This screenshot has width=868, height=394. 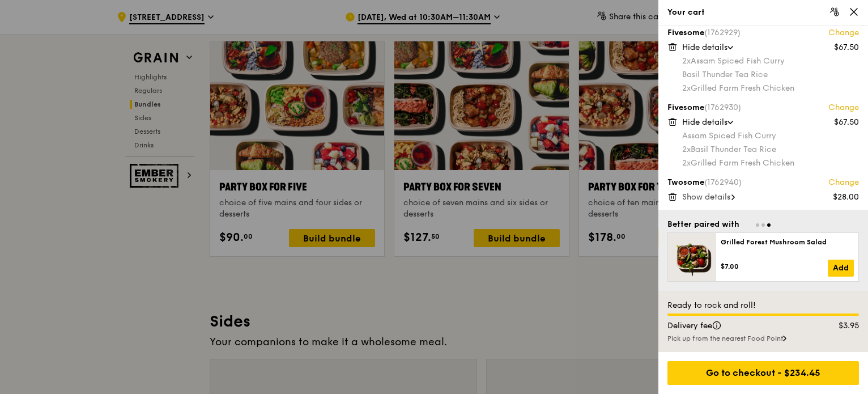 I want to click on a: Add, so click(x=841, y=268).